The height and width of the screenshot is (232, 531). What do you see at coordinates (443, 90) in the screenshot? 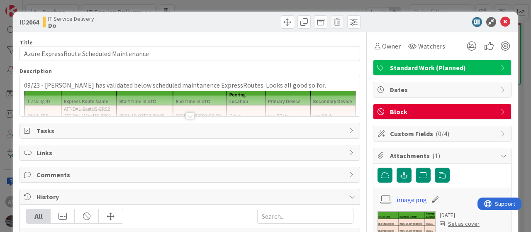
I see `span: Dates` at bounding box center [443, 90].